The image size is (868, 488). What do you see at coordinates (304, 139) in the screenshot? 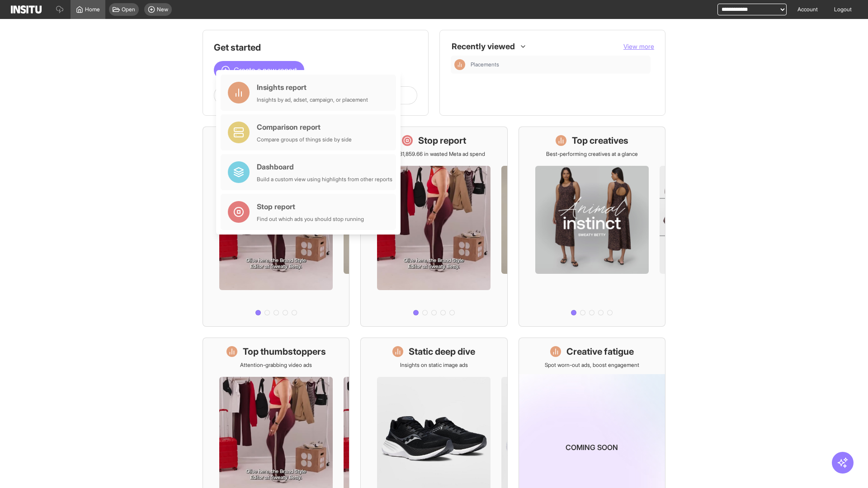
I see `div: Compare groups of things side by side` at bounding box center [304, 139].